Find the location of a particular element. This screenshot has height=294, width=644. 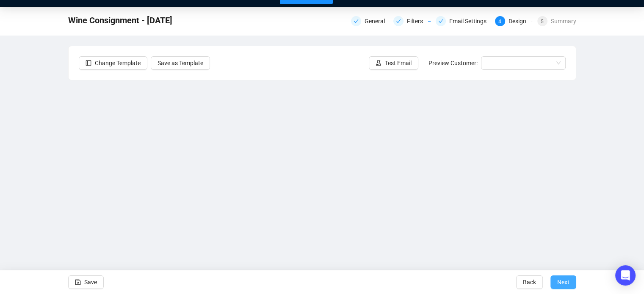

span: layout is located at coordinates (88, 63).